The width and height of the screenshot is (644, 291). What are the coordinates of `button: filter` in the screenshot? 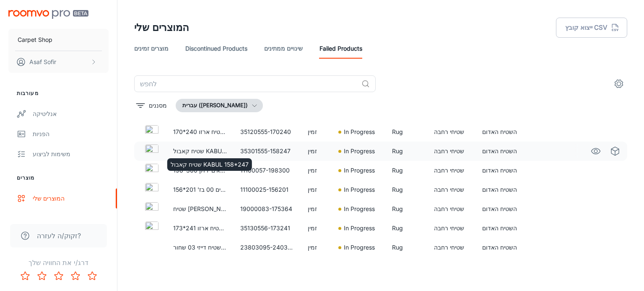 It's located at (151, 105).